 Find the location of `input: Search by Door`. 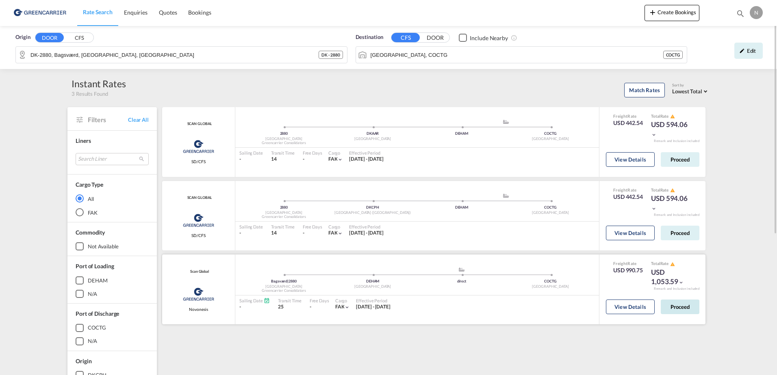

input: Search by Door is located at coordinates (174, 55).